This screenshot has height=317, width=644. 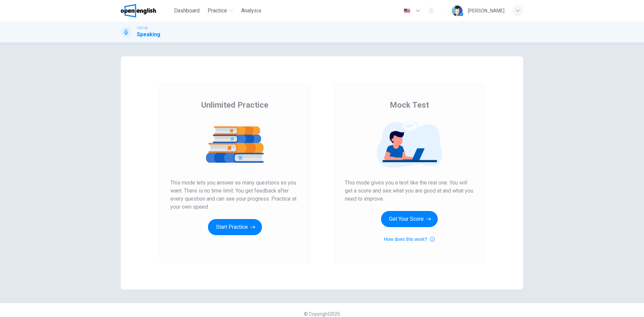 I want to click on button: How does this work?, so click(x=409, y=239).